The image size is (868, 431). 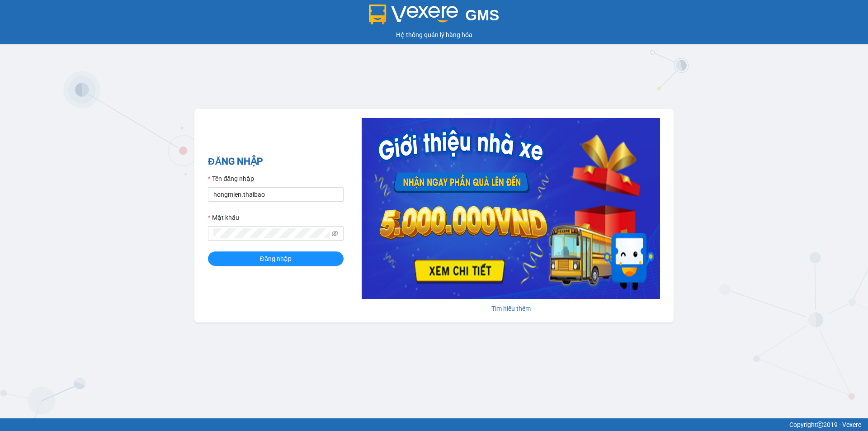 What do you see at coordinates (231, 179) in the screenshot?
I see `label: Tên đăng nhập` at bounding box center [231, 179].